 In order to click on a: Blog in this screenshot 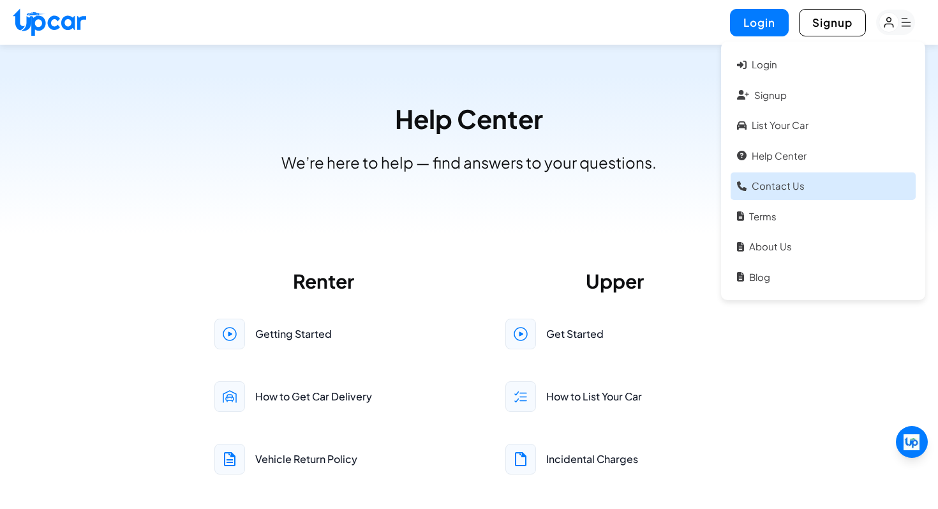, I will do `click(823, 277)`.